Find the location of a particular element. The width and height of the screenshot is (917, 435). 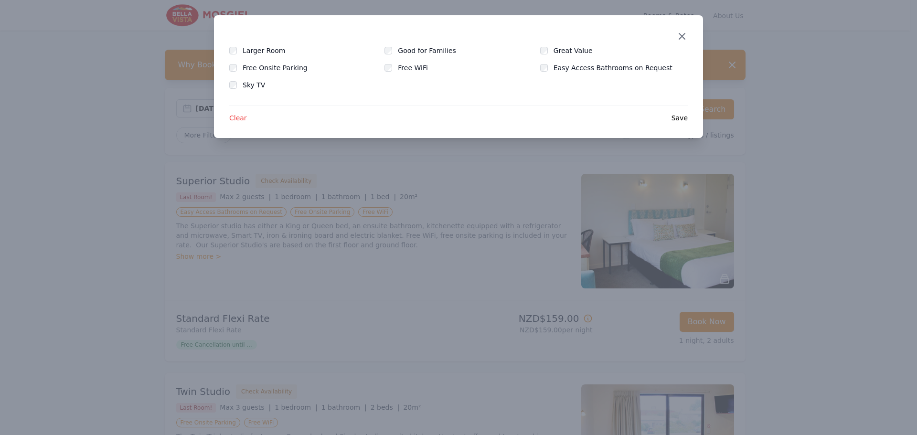

label: Sky TV is located at coordinates (259, 85).